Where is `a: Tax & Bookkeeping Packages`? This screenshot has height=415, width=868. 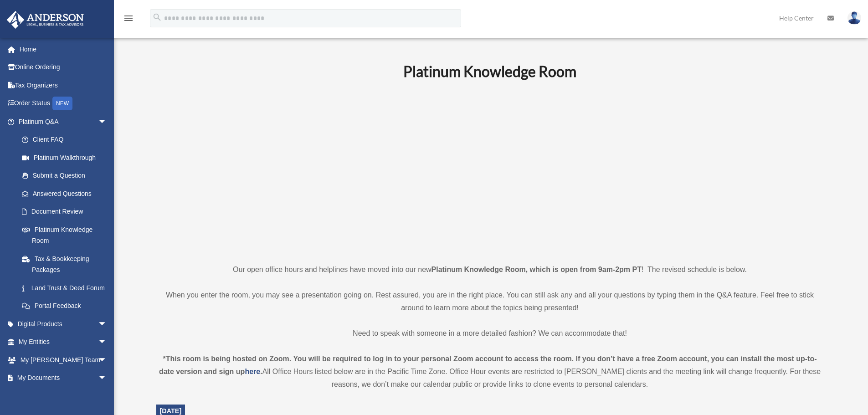
a: Tax & Bookkeeping Packages is located at coordinates (67, 264).